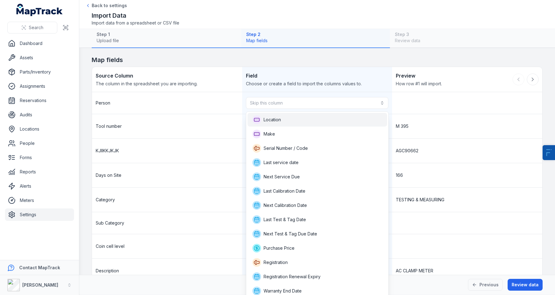  What do you see at coordinates (290, 234) in the screenshot?
I see `span: Next Test & Tag Due Date` at bounding box center [290, 234].